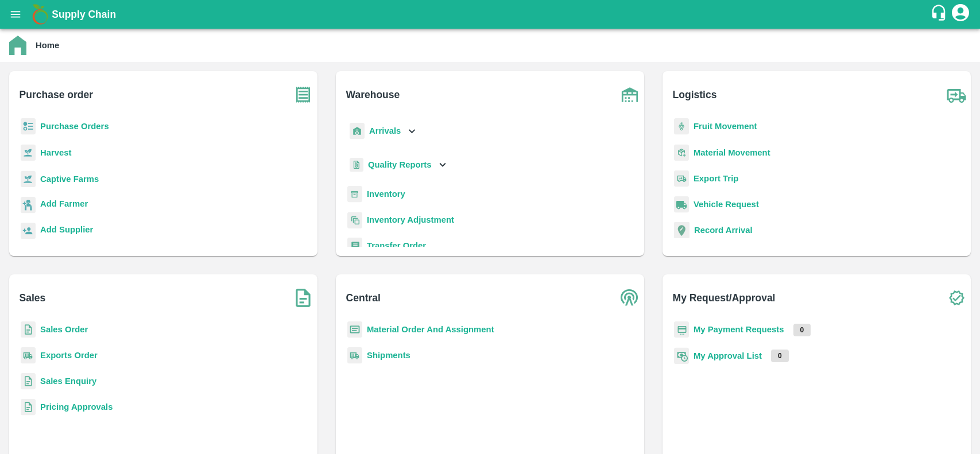 The height and width of the screenshot is (454, 980). I want to click on b: Record Arrival, so click(724, 230).